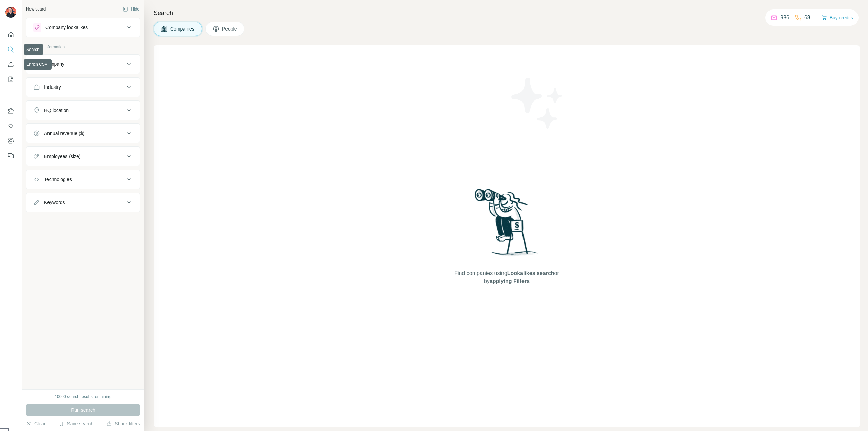 The height and width of the screenshot is (431, 868). I want to click on button: Company lookalikes, so click(83, 28).